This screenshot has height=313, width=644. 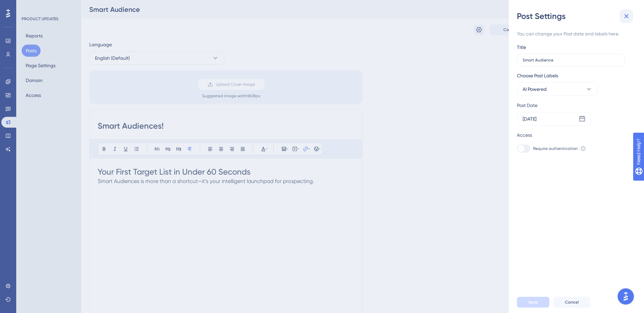 I want to click on input: Type the value, so click(x=571, y=60).